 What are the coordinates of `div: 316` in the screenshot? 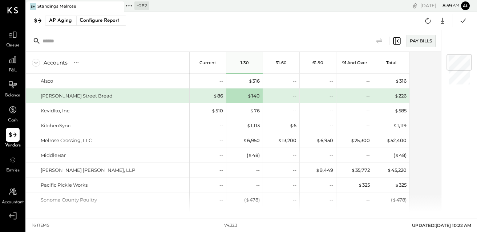 It's located at (254, 81).